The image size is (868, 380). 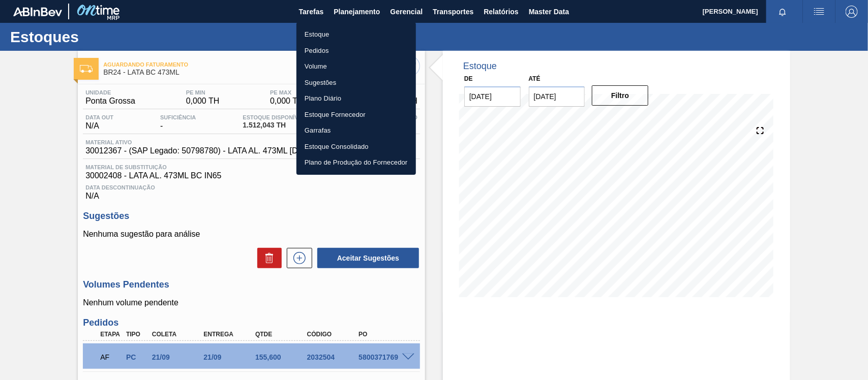 I want to click on li: Plano de Produção do Fornecedor, so click(x=356, y=163).